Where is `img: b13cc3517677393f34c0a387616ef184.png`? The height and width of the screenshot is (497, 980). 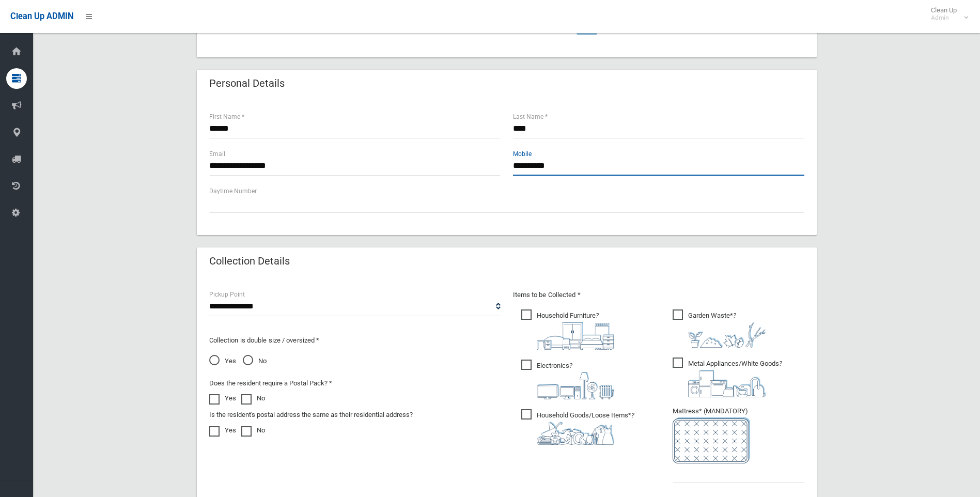 img: b13cc3517677393f34c0a387616ef184.png is located at coordinates (576, 433).